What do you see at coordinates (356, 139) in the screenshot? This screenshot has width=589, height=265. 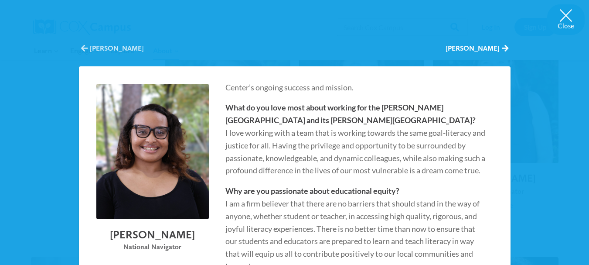 I see `p: I love working with a team that is working towards the same goal-literacy and justice for all. Ha...` at bounding box center [356, 139].